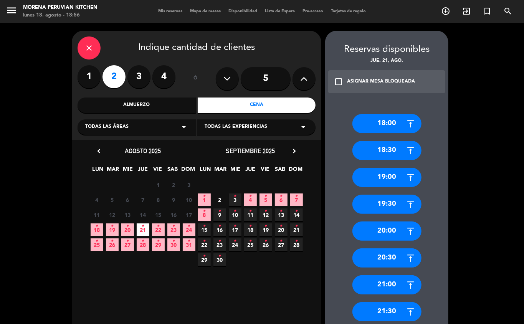 This screenshot has height=324, width=524. Describe the element at coordinates (112, 200) in the screenshot. I see `span: 5` at that location.